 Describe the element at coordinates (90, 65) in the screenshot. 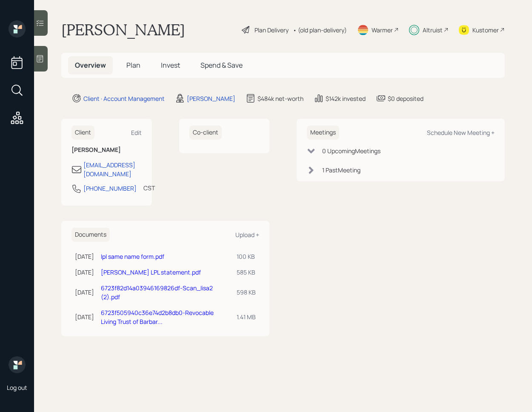

I see `span: Overview` at that location.